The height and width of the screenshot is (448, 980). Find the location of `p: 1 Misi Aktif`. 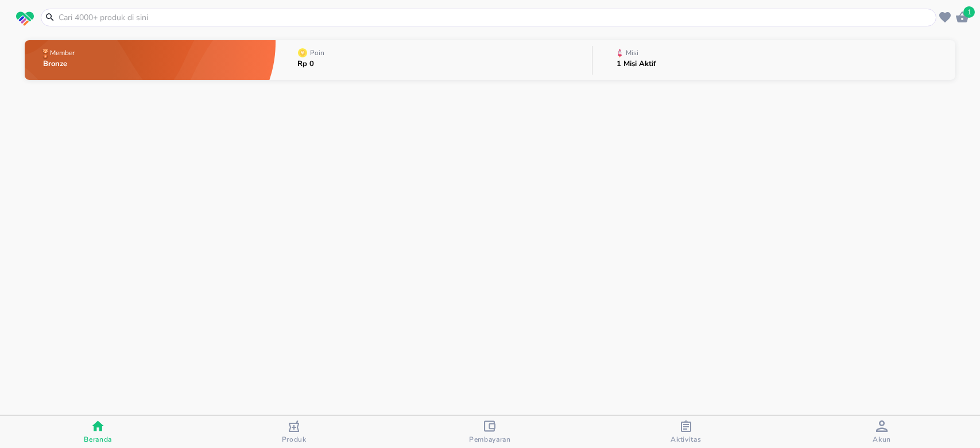

p: 1 Misi Aktif is located at coordinates (636, 64).